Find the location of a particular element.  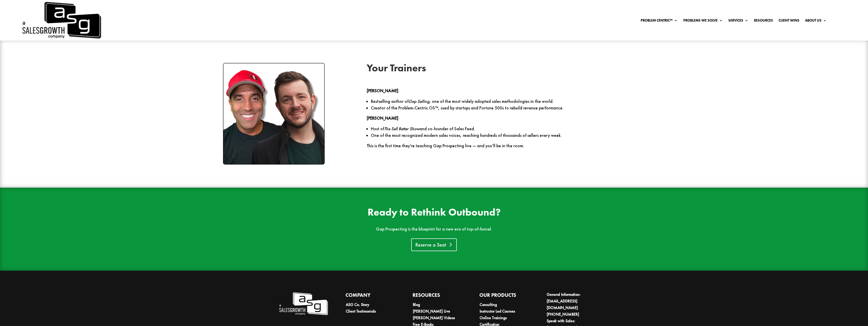

a: Online Trainings is located at coordinates (493, 318).